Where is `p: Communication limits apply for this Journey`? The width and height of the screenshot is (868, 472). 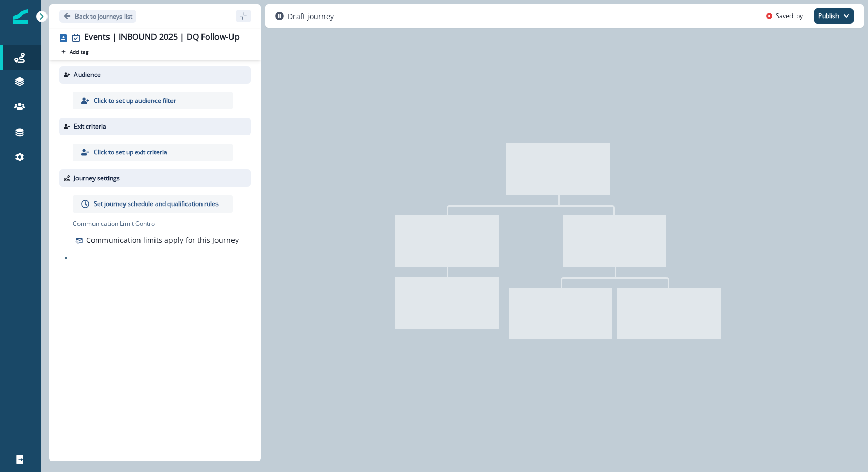
p: Communication limits apply for this Journey is located at coordinates (162, 240).